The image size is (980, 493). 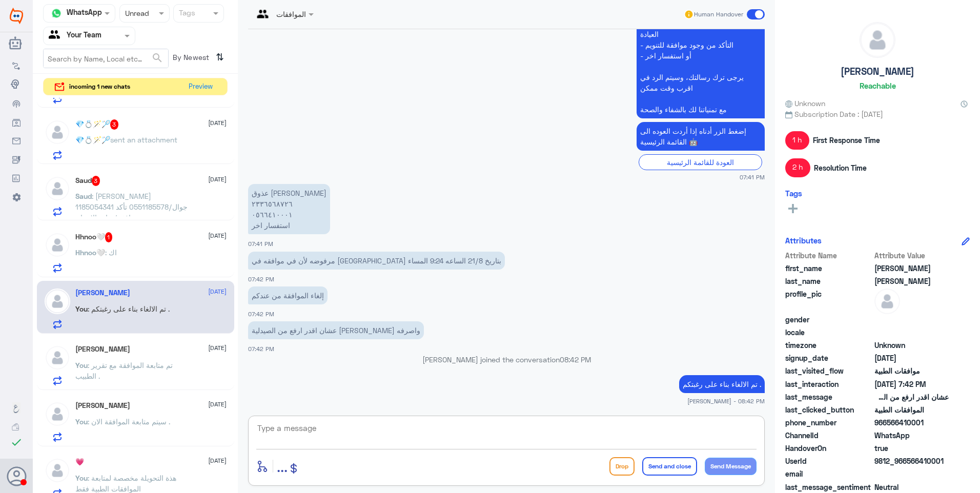 What do you see at coordinates (911, 370) in the screenshot?
I see `span: موافقات الطبية` at bounding box center [911, 370].